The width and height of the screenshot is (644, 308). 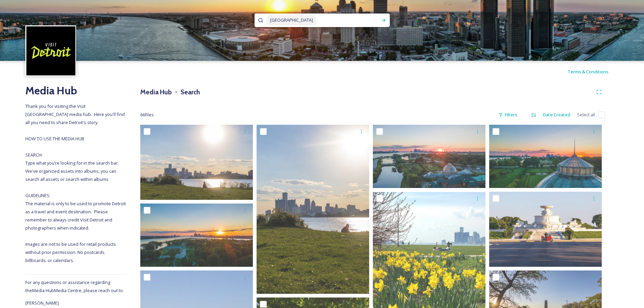 I want to click on div: Date Created, so click(x=557, y=115).